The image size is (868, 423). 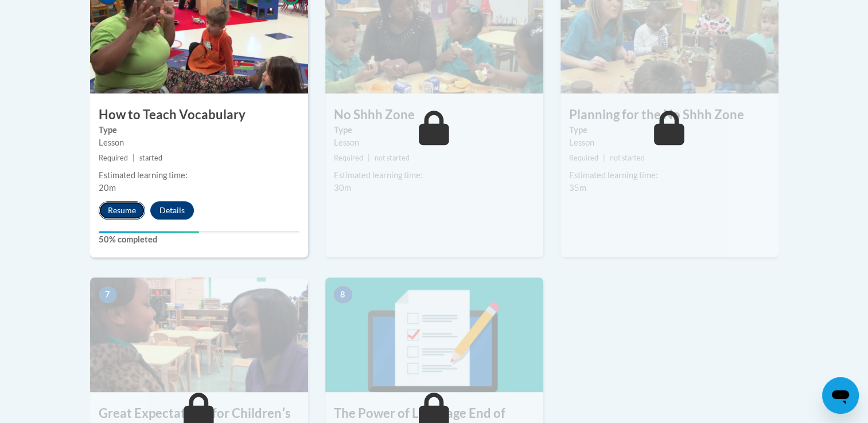 I want to click on div: Your progress, so click(x=149, y=232).